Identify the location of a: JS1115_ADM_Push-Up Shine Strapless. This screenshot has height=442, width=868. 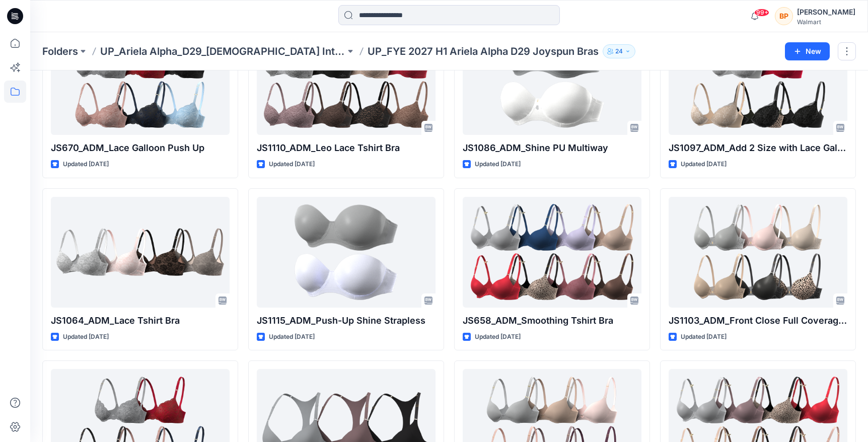
(346, 252).